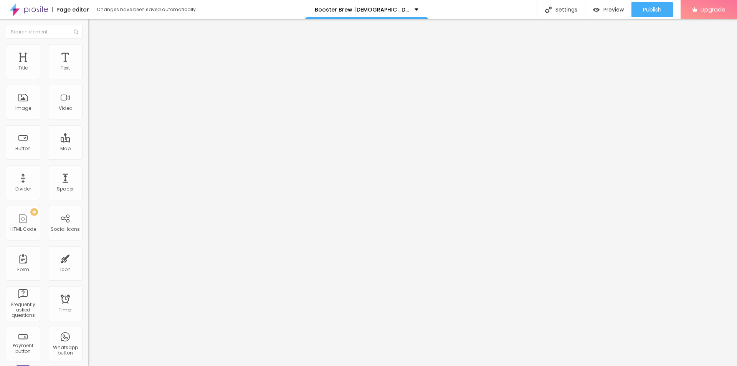  Describe the element at coordinates (65, 108) in the screenshot. I see `div: Video` at that location.